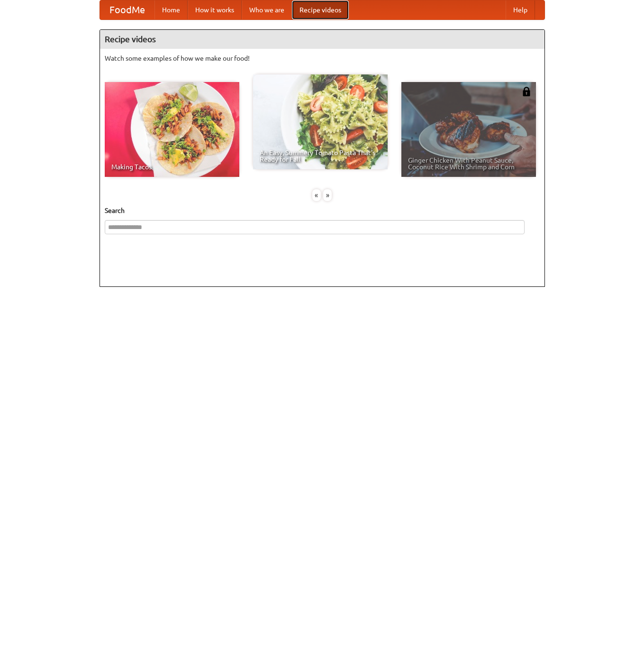 Image resolution: width=644 pixels, height=671 pixels. Describe the element at coordinates (520, 10) in the screenshot. I see `a: Help` at that location.